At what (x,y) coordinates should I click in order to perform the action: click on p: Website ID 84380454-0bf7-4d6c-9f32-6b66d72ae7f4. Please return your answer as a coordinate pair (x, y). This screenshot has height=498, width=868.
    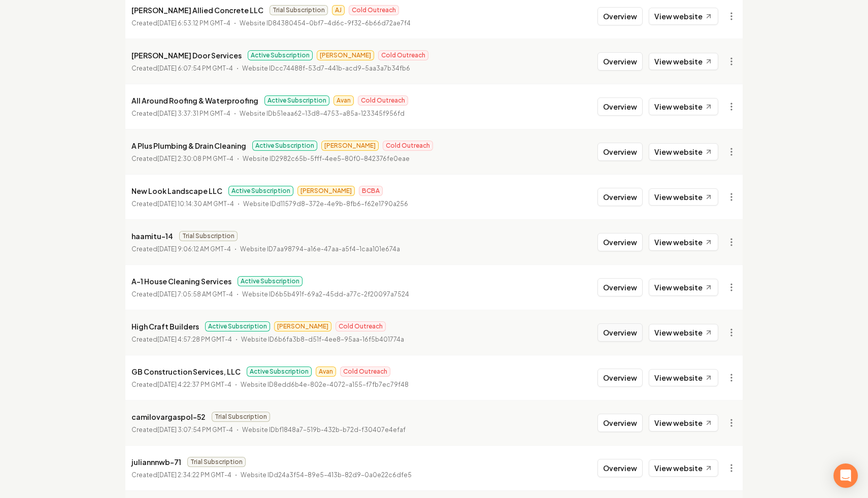
    Looking at the image, I should click on (325, 23).